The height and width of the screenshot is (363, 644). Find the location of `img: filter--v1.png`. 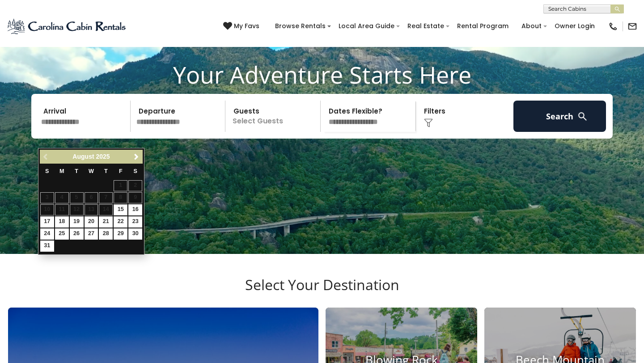

img: filter--v1.png is located at coordinates (428, 123).